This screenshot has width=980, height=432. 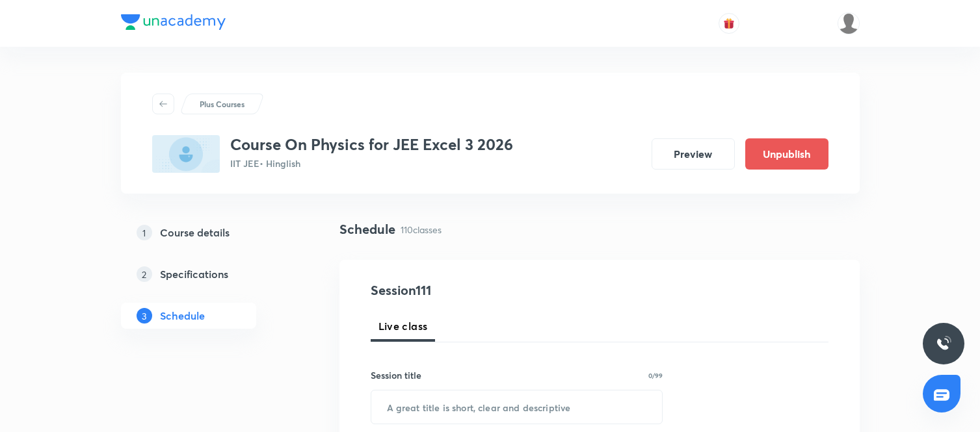 I want to click on span: Live class, so click(x=403, y=326).